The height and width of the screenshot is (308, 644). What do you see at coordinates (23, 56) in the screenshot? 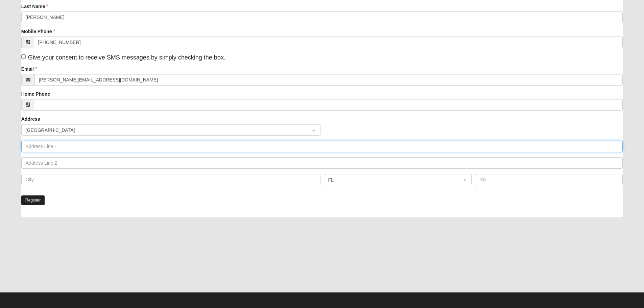
I see `input: Give your consent to receive SMS messages by simply checking the box.` at bounding box center [23, 56].